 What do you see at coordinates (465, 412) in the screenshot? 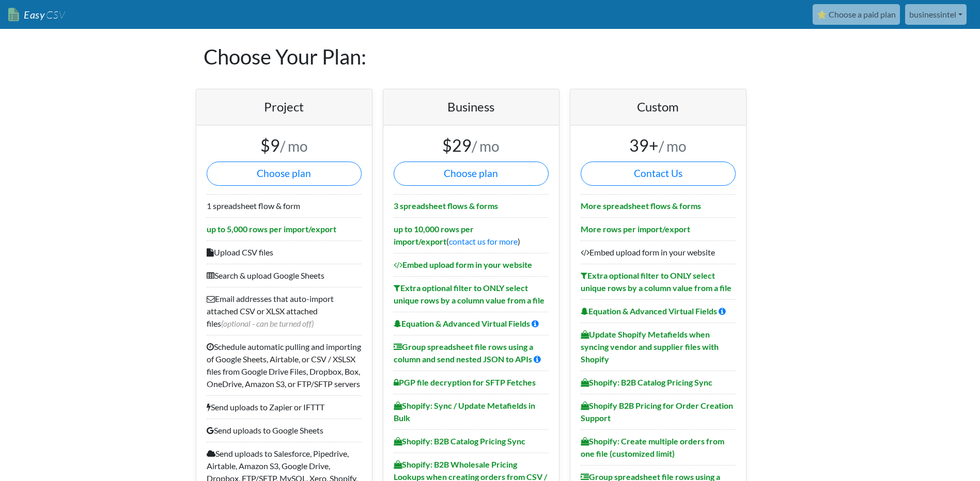
I see `b: Shopify: Sync / Update Metafields in Bulk` at bounding box center [465, 412].